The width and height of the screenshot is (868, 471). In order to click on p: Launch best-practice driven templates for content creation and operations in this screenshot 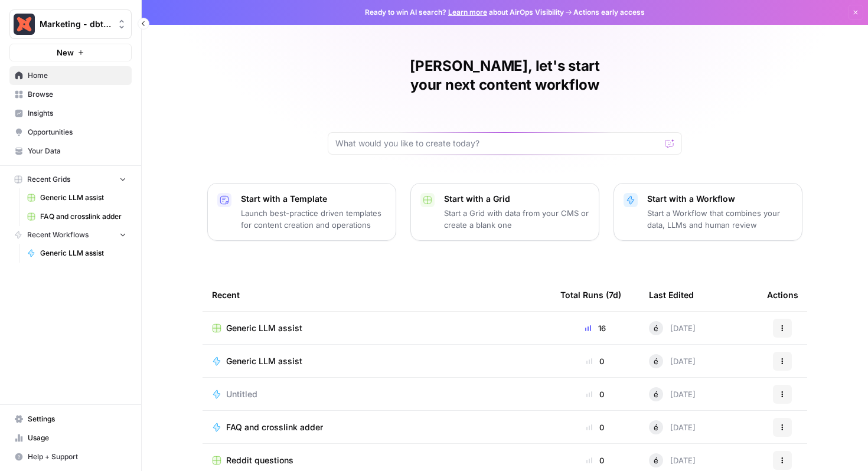, I will do `click(313, 219)`.